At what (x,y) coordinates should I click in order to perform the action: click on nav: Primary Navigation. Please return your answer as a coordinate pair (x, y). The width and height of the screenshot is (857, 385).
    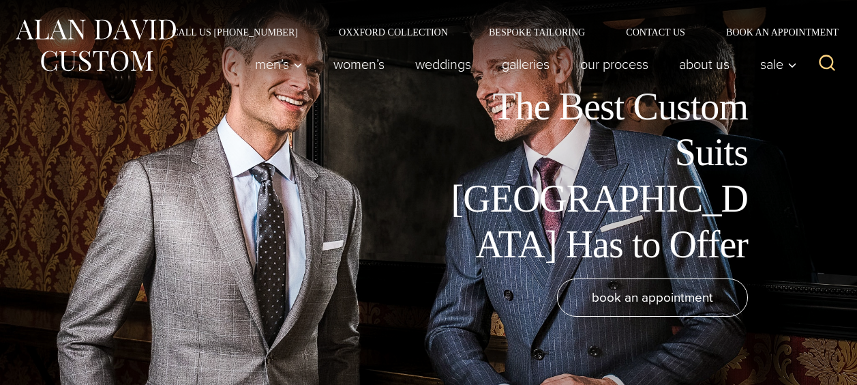
    Looking at the image, I should click on (522, 64).